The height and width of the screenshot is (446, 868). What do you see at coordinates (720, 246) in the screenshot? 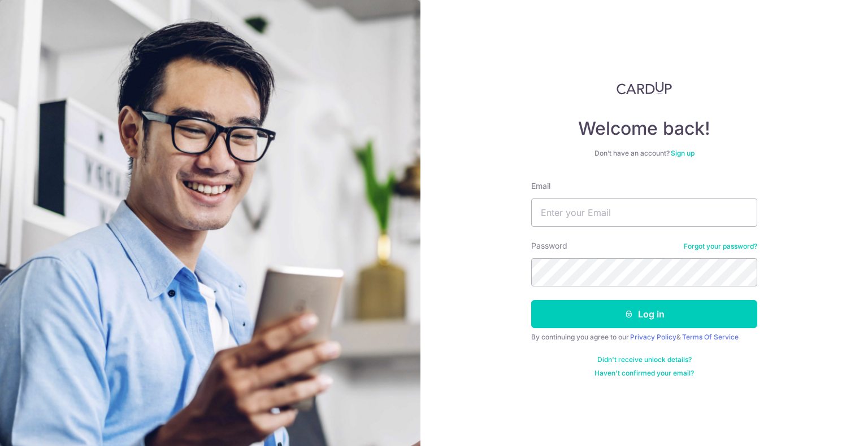
I see `a: Forgot your password?` at bounding box center [720, 246].